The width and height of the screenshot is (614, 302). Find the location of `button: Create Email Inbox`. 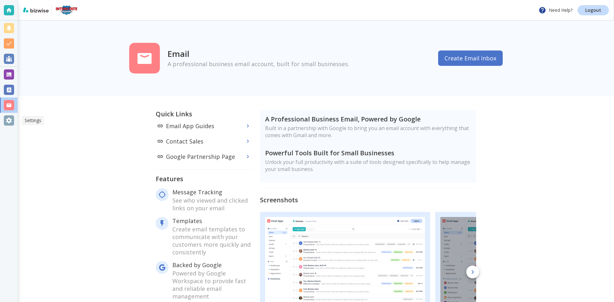

button: Create Email Inbox is located at coordinates (470, 58).